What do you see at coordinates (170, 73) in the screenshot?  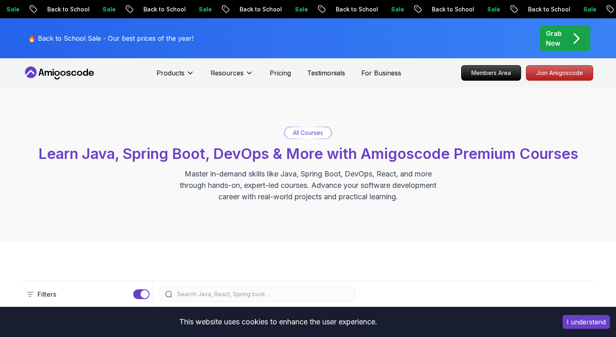 I see `p: Products` at bounding box center [170, 73].